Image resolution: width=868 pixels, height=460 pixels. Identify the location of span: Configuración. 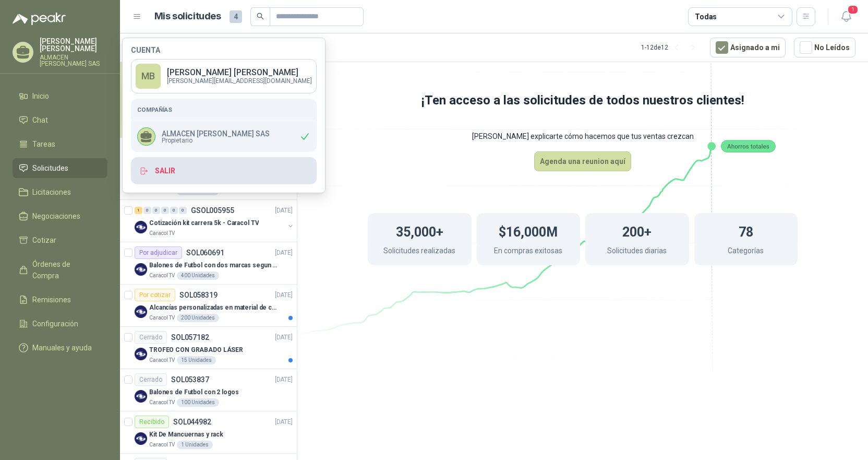
(56, 323).